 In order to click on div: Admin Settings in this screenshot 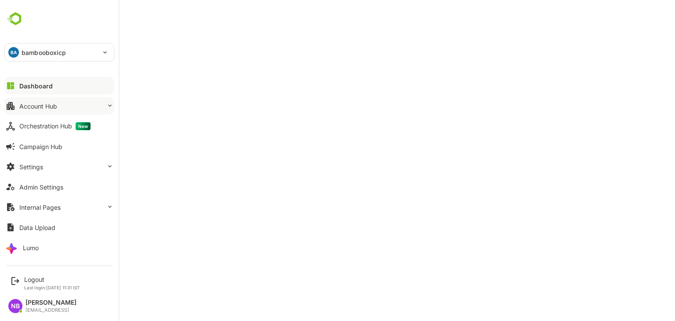, I will do `click(41, 187)`.